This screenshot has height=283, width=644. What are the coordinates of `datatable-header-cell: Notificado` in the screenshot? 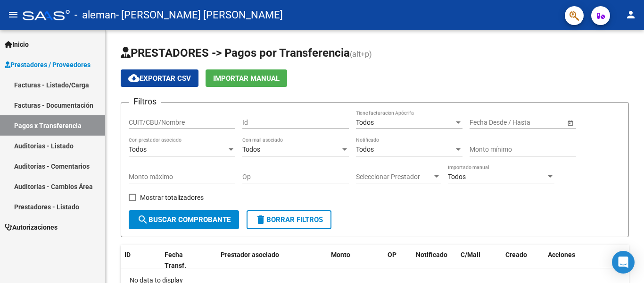 It's located at (434, 260).